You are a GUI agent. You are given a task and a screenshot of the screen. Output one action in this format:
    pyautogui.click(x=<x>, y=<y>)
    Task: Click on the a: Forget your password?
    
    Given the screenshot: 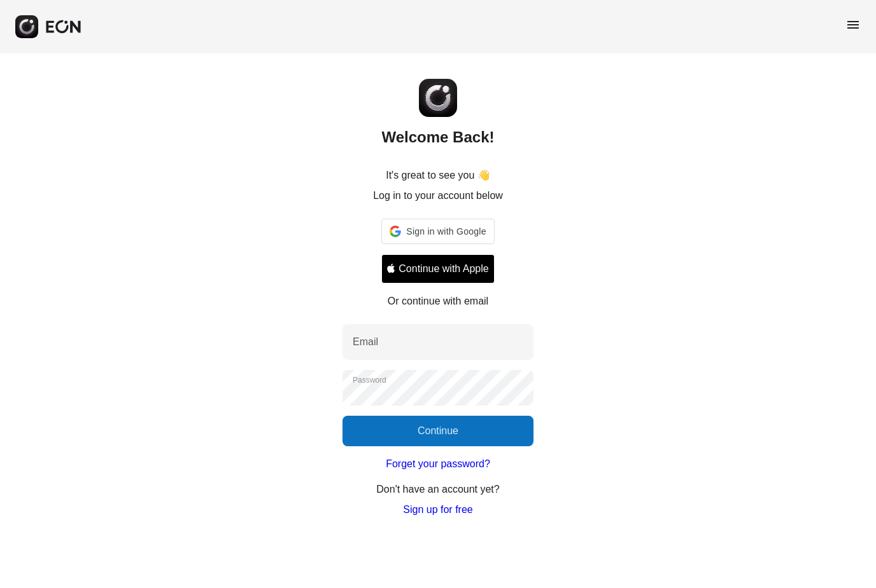 What is the action you would take?
    pyautogui.click(x=438, y=464)
    